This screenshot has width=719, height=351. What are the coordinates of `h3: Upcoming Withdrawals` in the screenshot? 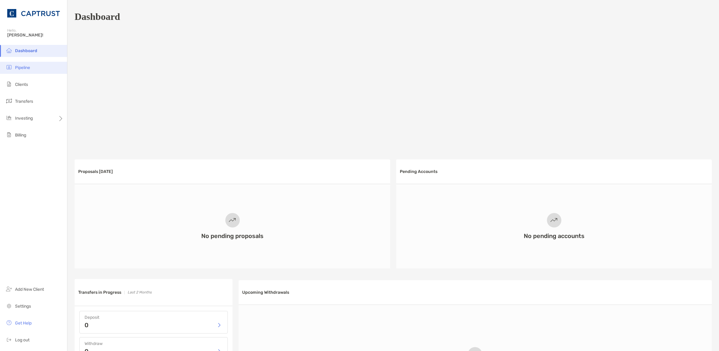 It's located at (266, 292).